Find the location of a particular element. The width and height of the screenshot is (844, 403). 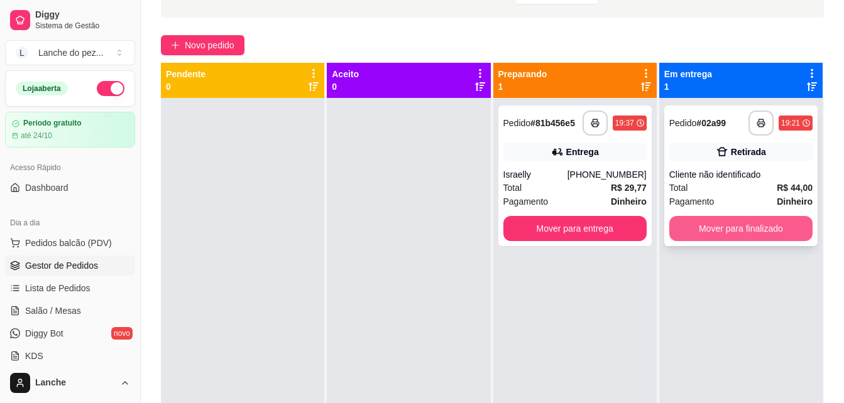

strong: # 02a99 is located at coordinates (711, 123).